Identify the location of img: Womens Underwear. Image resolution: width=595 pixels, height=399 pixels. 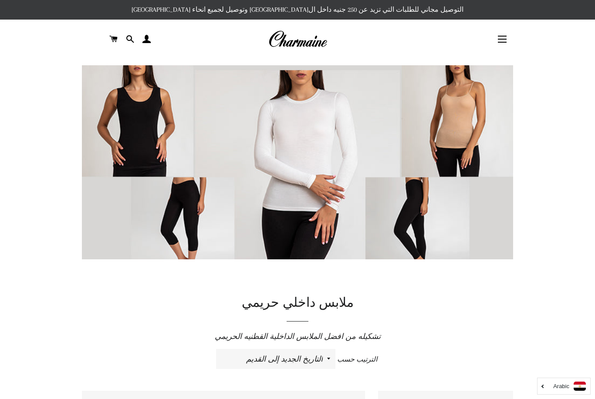
(297, 173).